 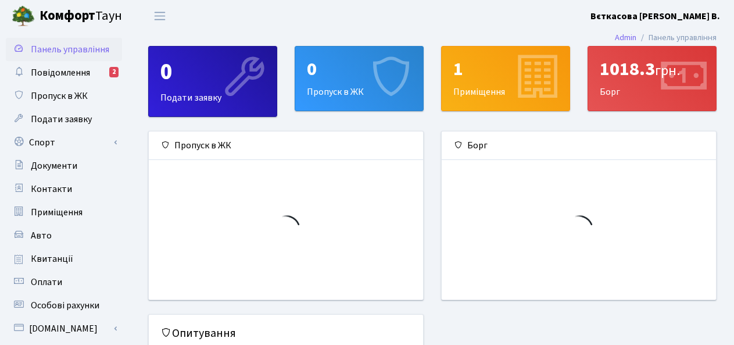 What do you see at coordinates (505, 69) in the screenshot?
I see `div: 1` at bounding box center [505, 69].